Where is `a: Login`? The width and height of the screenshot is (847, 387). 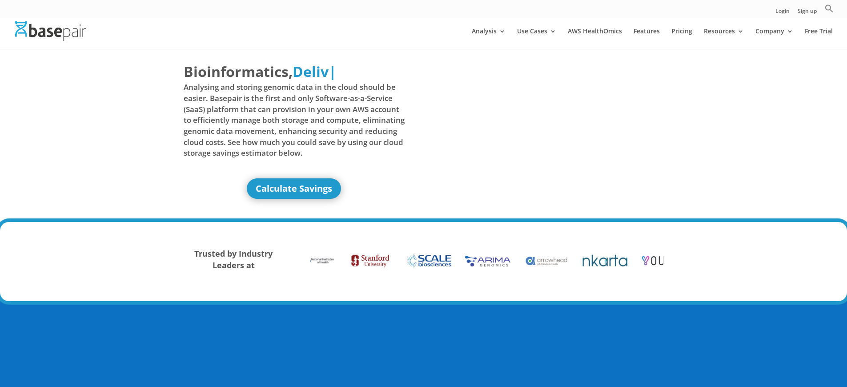
a: Login is located at coordinates (783, 13).